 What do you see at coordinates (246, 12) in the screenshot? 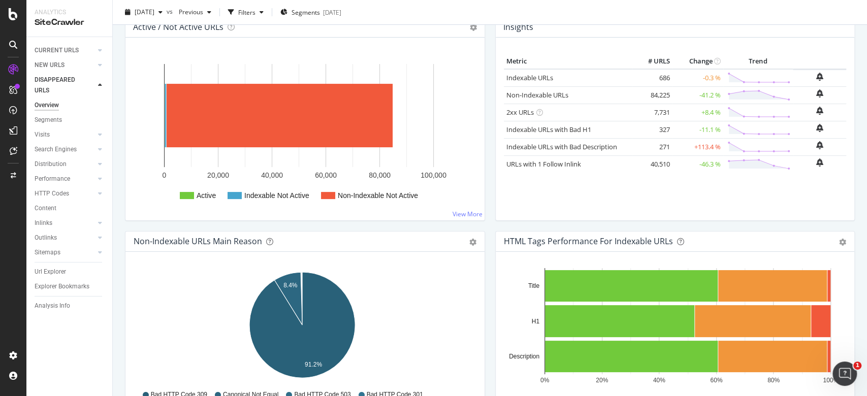
I see `button: Filters` at bounding box center [246, 12].